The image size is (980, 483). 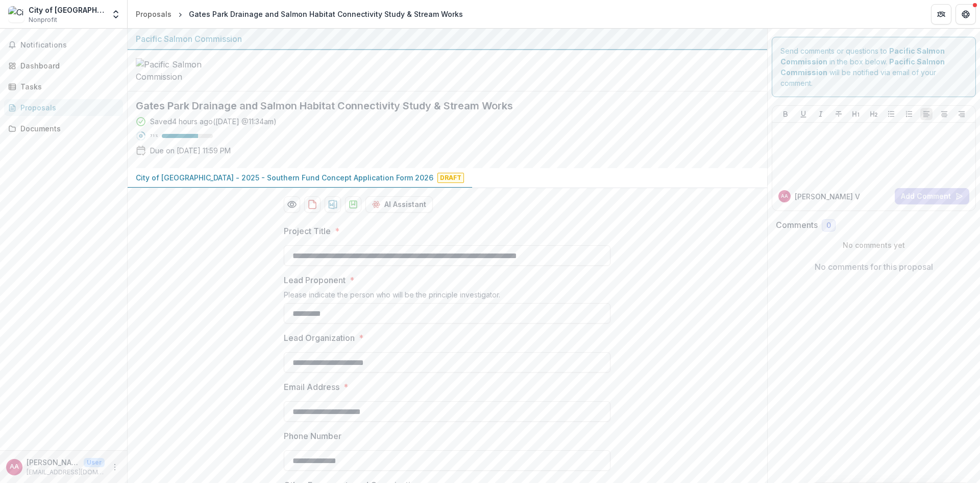 I want to click on img: City of Port Coquitlam, so click(x=16, y=14).